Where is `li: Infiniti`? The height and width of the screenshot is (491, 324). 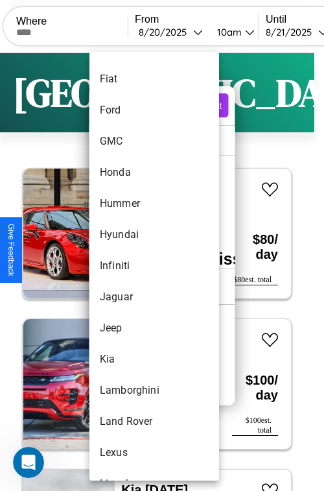
li: Infiniti is located at coordinates (154, 266).